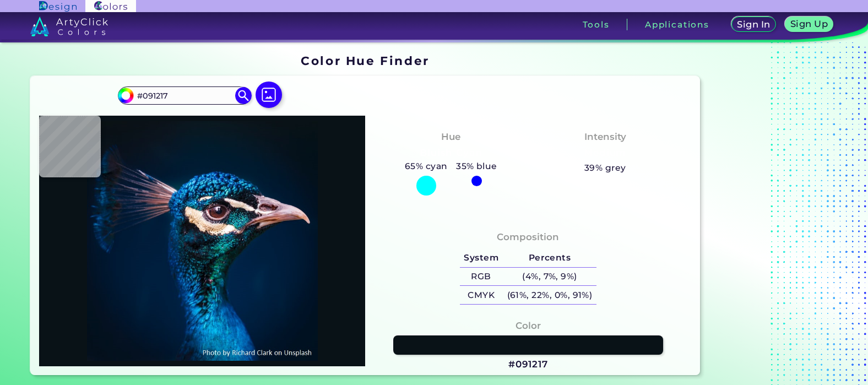 The height and width of the screenshot is (385, 868). I want to click on h5: Percents, so click(550, 258).